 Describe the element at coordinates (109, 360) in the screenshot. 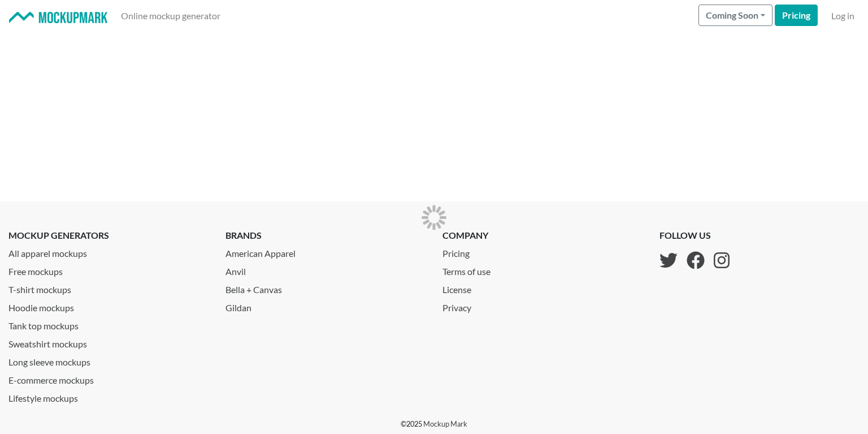

I see `a: Long sleeve mockups` at that location.